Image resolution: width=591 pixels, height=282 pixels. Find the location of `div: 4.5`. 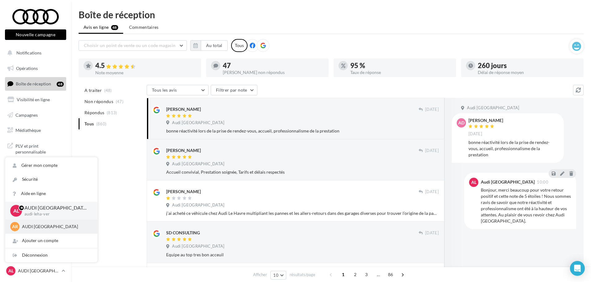

div: 4.5 is located at coordinates (146, 66).